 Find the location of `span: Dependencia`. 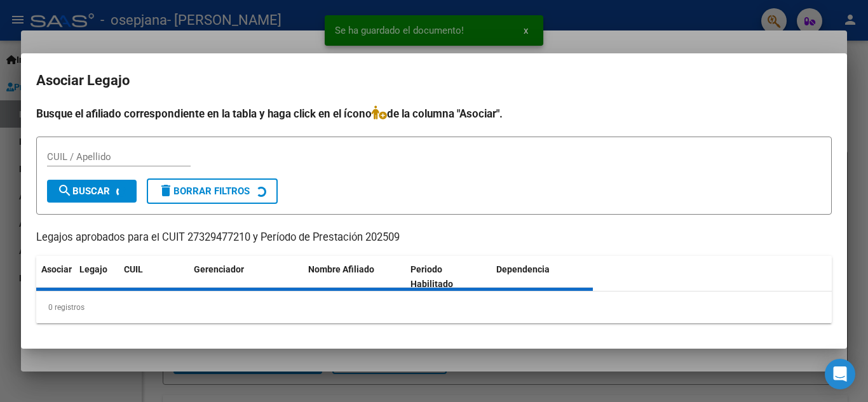

span: Dependencia is located at coordinates (523, 269).